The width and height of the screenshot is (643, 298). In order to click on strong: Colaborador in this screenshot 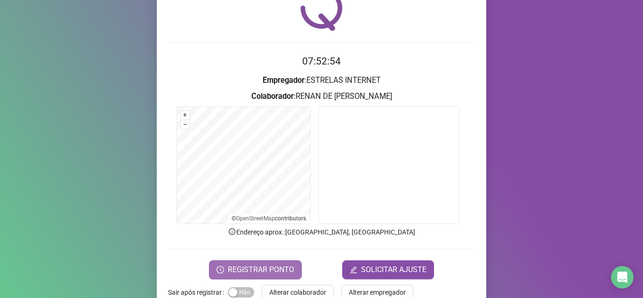, I will do `click(273, 96)`.